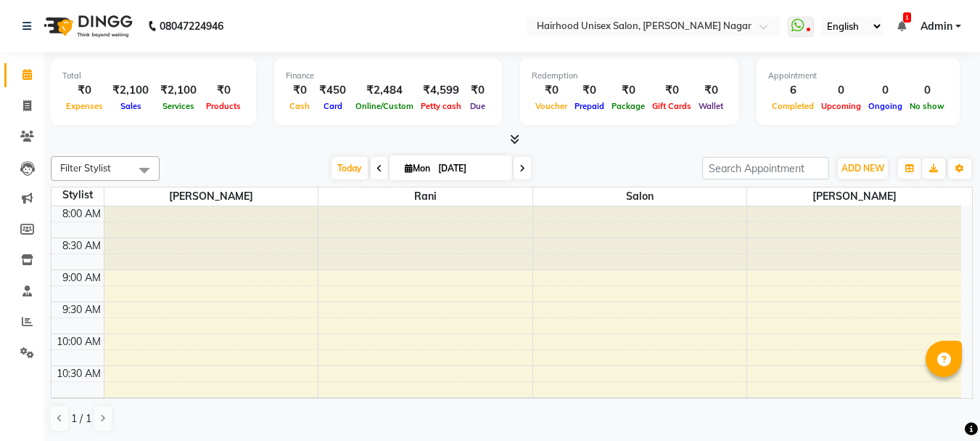 The height and width of the screenshot is (441, 980). Describe the element at coordinates (863, 168) in the screenshot. I see `span: ADD NEW` at that location.